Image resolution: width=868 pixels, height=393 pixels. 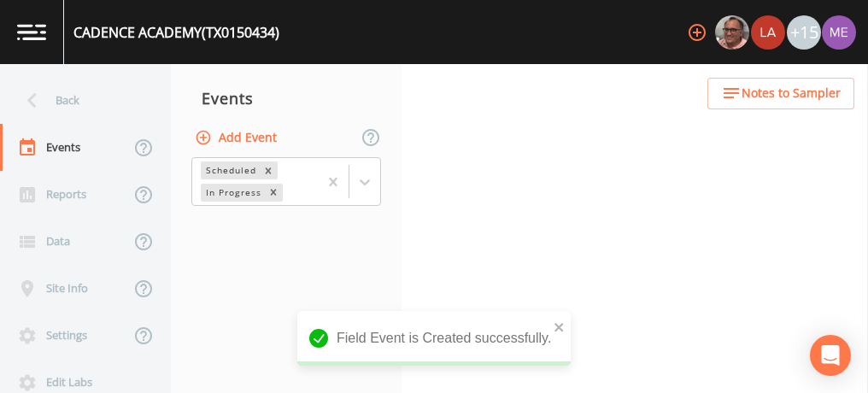 What do you see at coordinates (781, 93) in the screenshot?
I see `button: Notes to Sampler` at bounding box center [781, 93].